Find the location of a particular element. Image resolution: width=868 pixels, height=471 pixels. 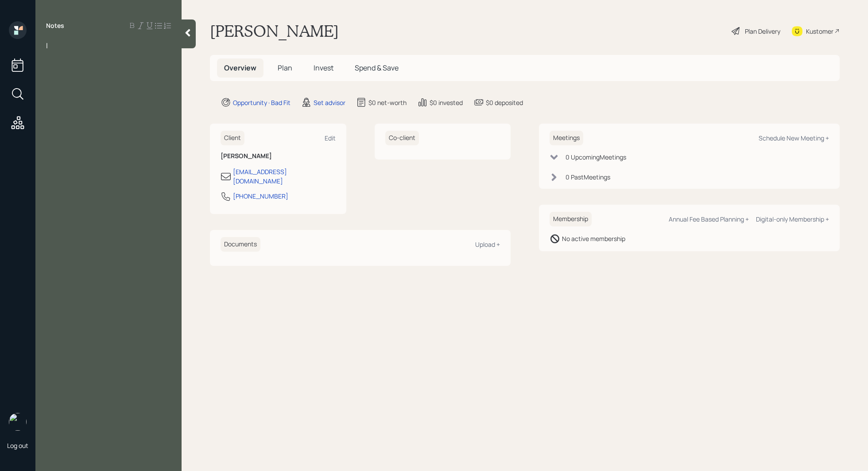

h6: Documents is located at coordinates (241, 244).